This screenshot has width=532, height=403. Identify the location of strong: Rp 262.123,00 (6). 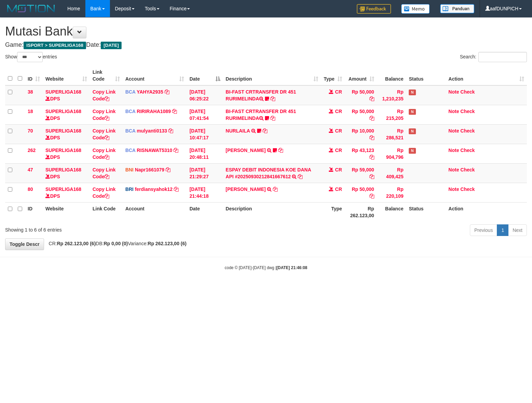
(167, 243).